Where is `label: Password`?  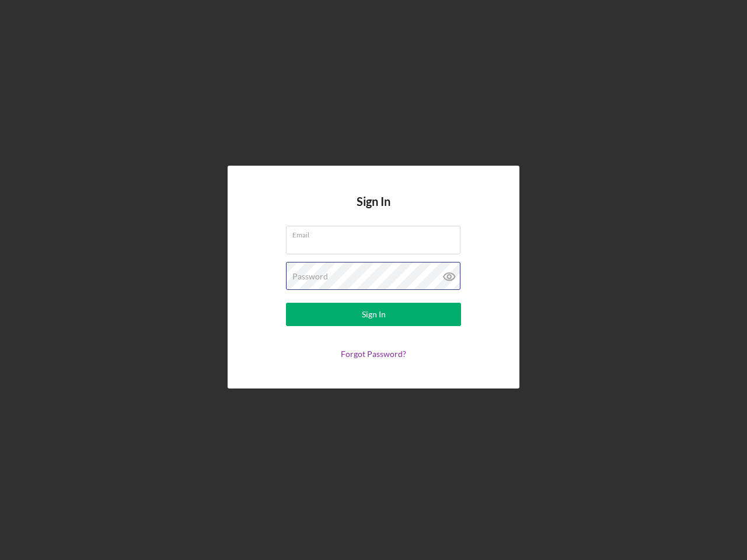
label: Password is located at coordinates (310, 277).